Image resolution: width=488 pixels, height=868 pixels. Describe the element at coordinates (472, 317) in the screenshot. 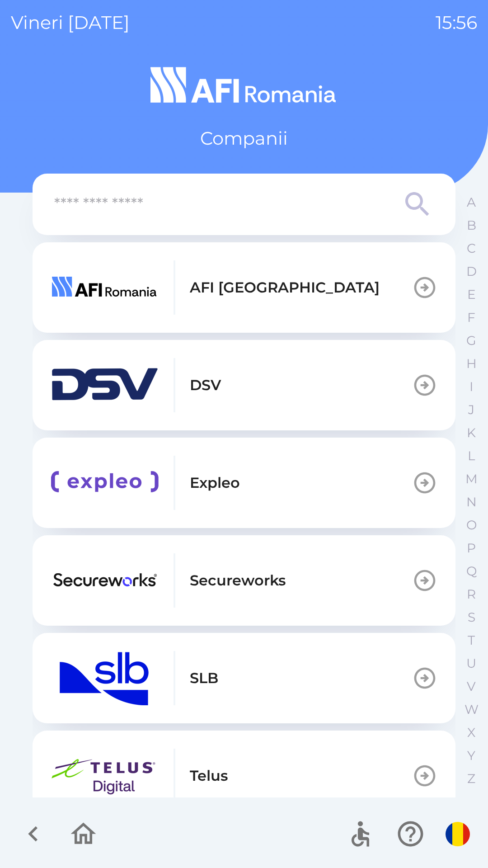

I see `button: F` at that location.